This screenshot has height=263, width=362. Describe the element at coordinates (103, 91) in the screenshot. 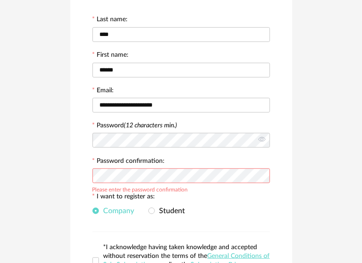

I see `label: Email:` at that location.